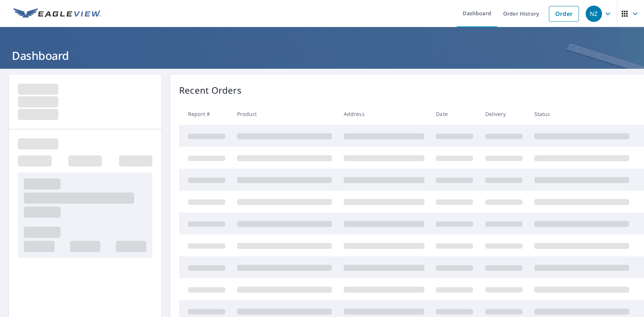 The width and height of the screenshot is (644, 317). What do you see at coordinates (322, 55) in the screenshot?
I see `h1: Dashboard` at bounding box center [322, 55].